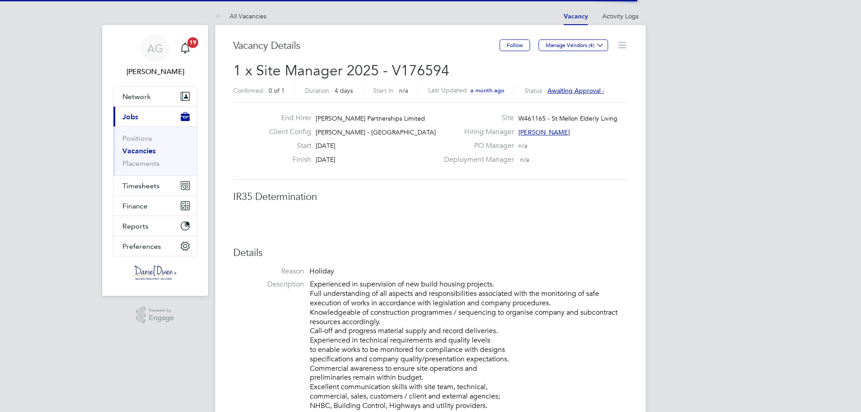 The height and width of the screenshot is (412, 861). Describe the element at coordinates (515, 45) in the screenshot. I see `button: Follow` at that location.